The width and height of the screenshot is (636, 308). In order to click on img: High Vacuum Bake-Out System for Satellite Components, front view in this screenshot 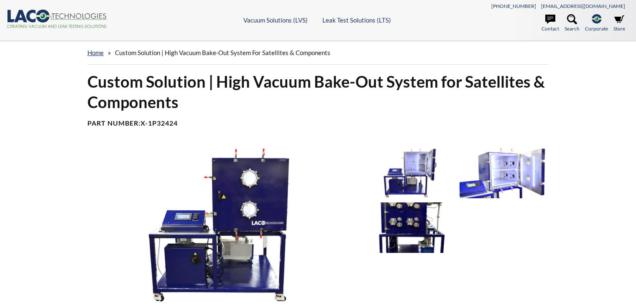, I will do `click(220, 225)`.